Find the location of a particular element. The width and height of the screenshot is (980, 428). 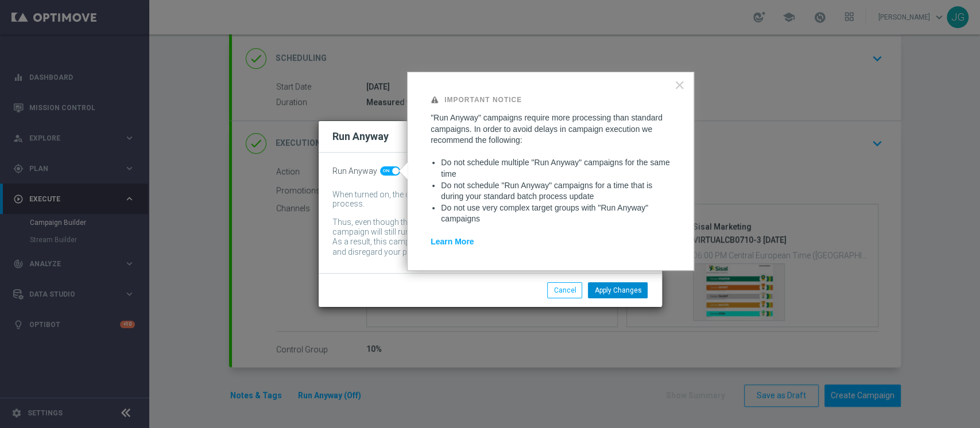

li: Do not schedule "Run Anyway" campaigns for a time that is during your standard batch process update is located at coordinates (556, 191).